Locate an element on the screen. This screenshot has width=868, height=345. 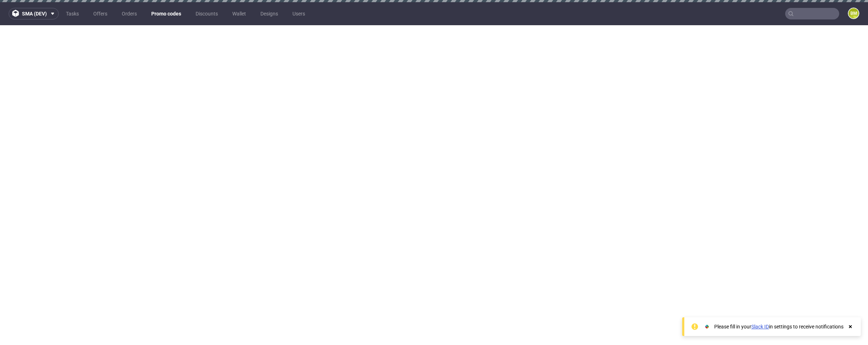
a: Tasks is located at coordinates (72, 14).